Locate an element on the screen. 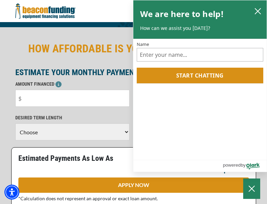 This screenshot has width=267, height=204. div: Accessibility Menu is located at coordinates (12, 192).